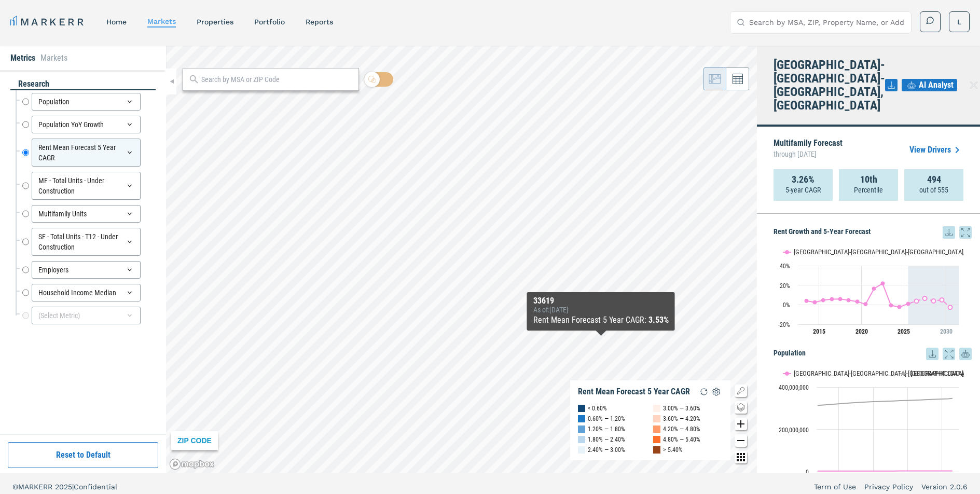 This screenshot has width=980, height=494. What do you see at coordinates (891, 305) in the screenshot?
I see `path: Wednesday, 28 Jun, 20:00, -0.62. Tampa-St. Petersburg-Clearwater, FL.` at bounding box center [891, 305].